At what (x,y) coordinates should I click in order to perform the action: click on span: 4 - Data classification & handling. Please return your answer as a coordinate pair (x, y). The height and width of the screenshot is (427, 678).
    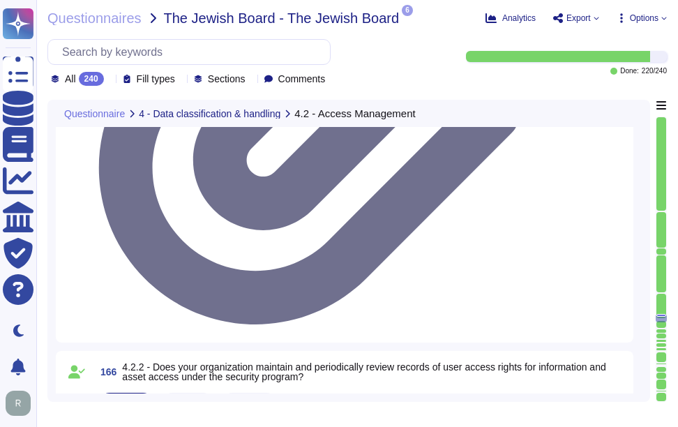
    Looking at the image, I should click on (209, 114).